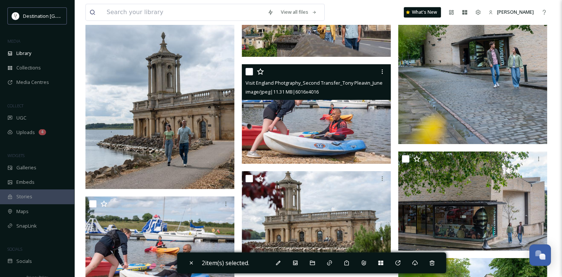 This screenshot has height=277, width=562. What do you see at coordinates (25, 182) in the screenshot?
I see `span: Embeds` at bounding box center [25, 182].